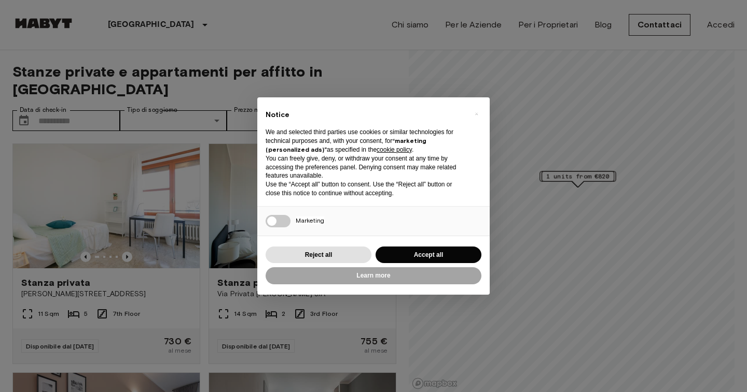 The height and width of the screenshot is (392, 747). Describe the element at coordinates (346, 145) in the screenshot. I see `strong: “marketing (personalized ads)”` at that location.